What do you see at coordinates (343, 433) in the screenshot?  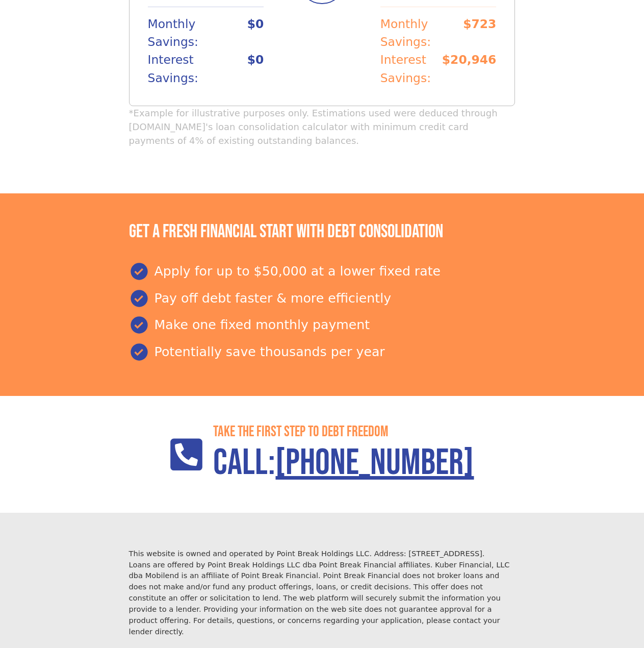 I see `h2: Take the First step to debt freedom` at bounding box center [343, 433].